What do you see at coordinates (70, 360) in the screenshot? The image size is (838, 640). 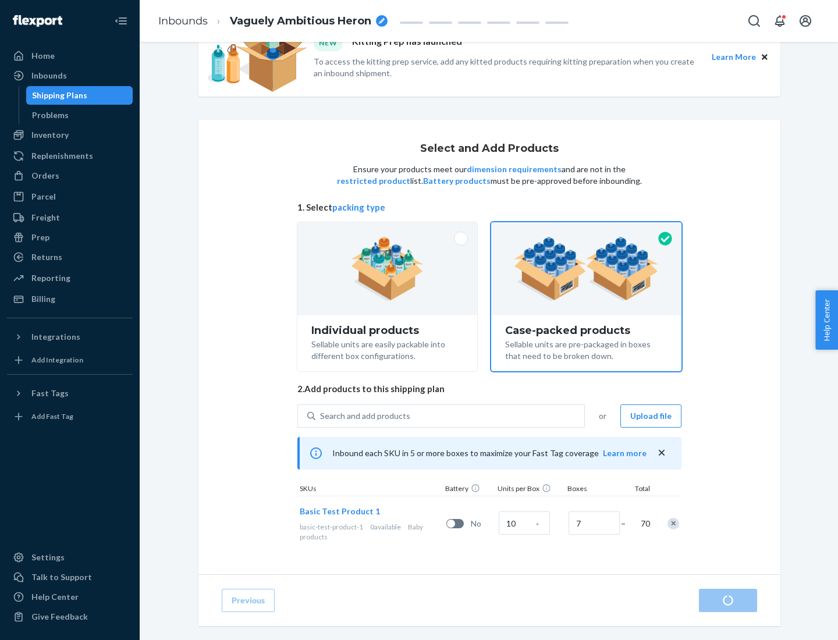 I see `a: Add Integration` at bounding box center [70, 360].